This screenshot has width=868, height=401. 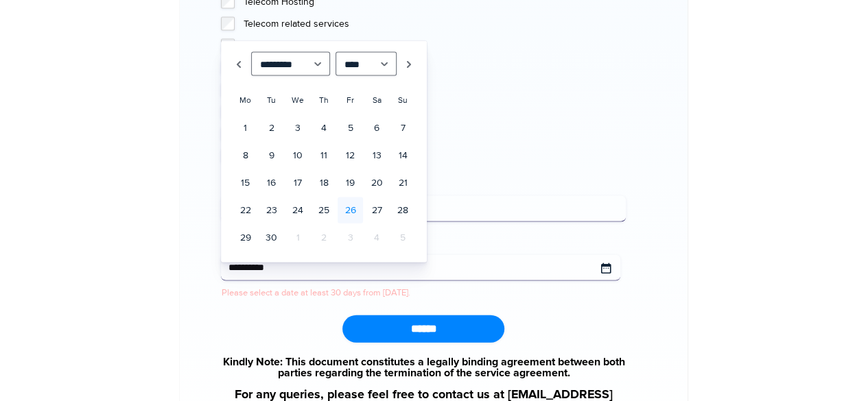 What do you see at coordinates (434, 91) in the screenshot?
I see `label: Voicebot` at bounding box center [434, 91].